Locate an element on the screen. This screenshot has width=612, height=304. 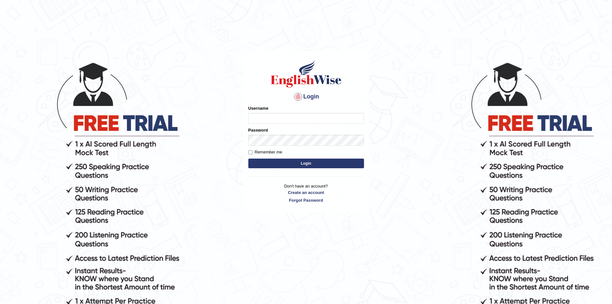
img: Logo of English Wise sign in for intelligent practice with AI is located at coordinates (306, 74).